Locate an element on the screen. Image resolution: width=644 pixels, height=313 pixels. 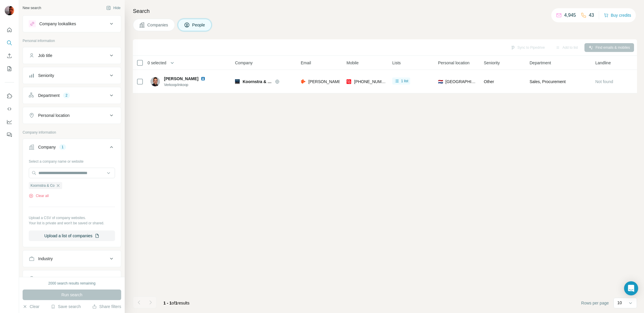
div: Job title is located at coordinates (45, 55).